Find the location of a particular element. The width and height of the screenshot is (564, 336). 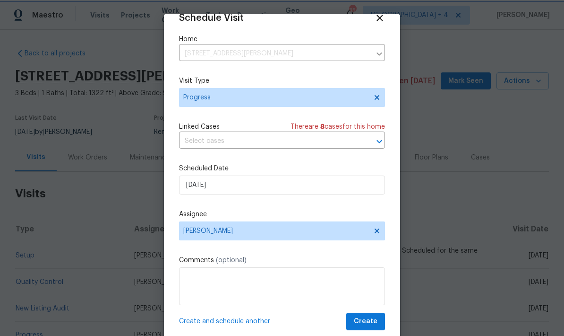

label: Scheduled Date is located at coordinates (282, 168).